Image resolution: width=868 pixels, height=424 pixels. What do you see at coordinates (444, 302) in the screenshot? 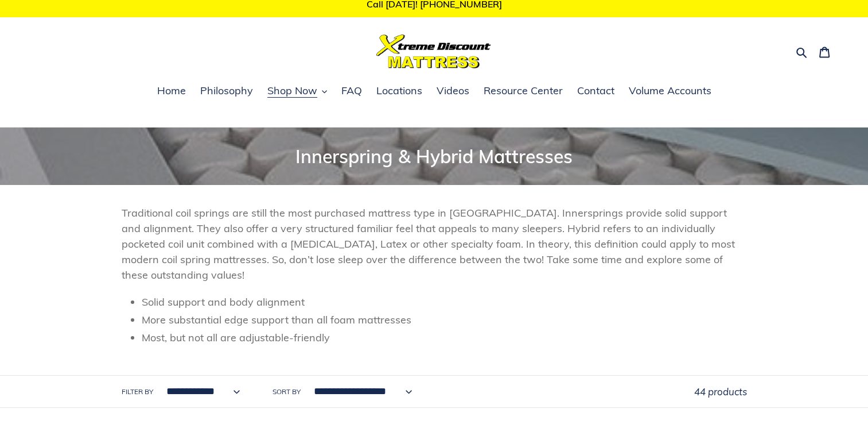
I see `li: Solid support and body alignment` at bounding box center [444, 302].